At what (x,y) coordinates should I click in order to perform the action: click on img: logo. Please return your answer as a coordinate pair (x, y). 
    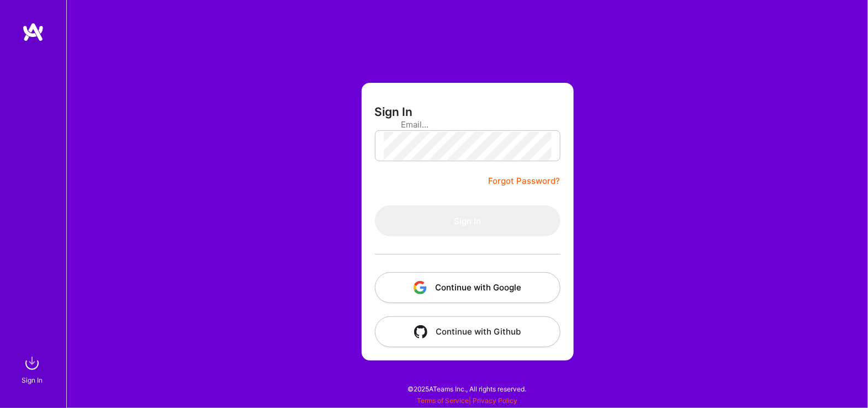
    Looking at the image, I should click on (33, 32).